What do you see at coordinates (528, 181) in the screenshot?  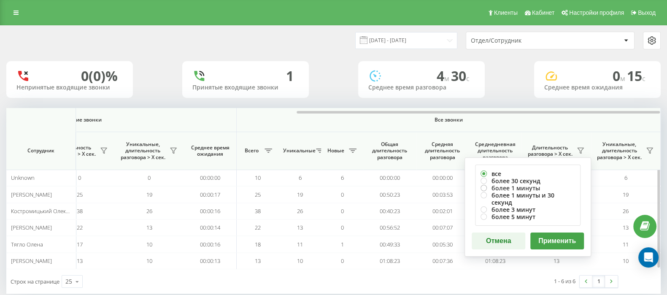 I see `label: более 30 секунд` at bounding box center [528, 181].